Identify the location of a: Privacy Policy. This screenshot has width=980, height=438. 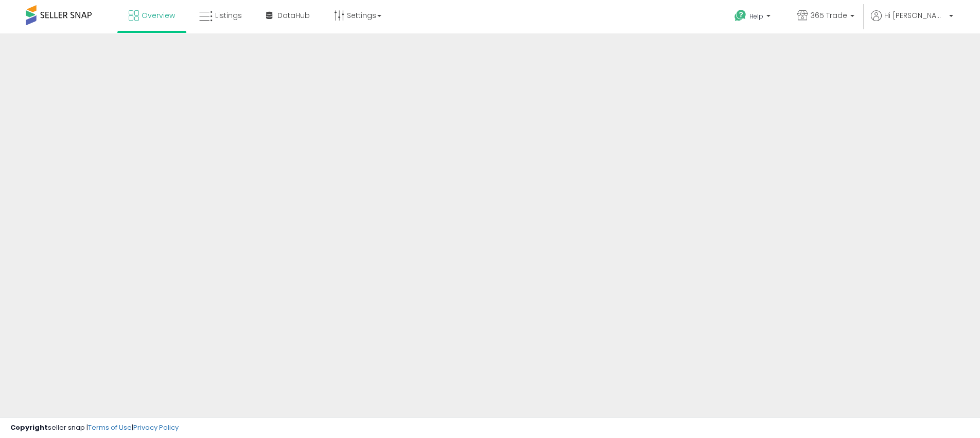
(156, 427).